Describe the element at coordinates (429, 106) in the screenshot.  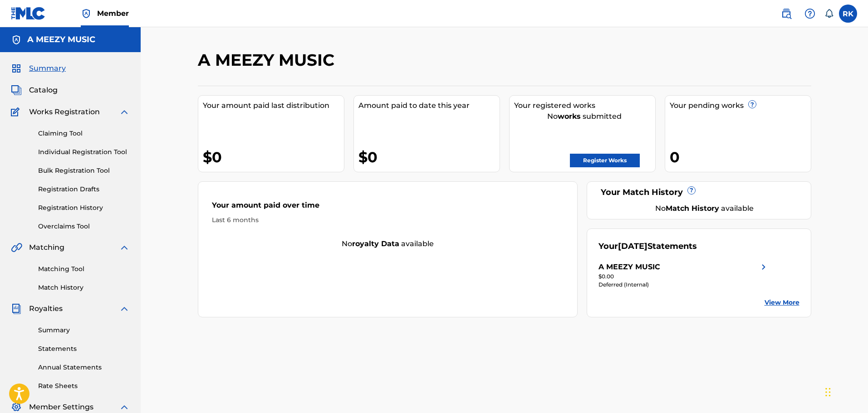
I see `div: Amount paid to date this year` at that location.